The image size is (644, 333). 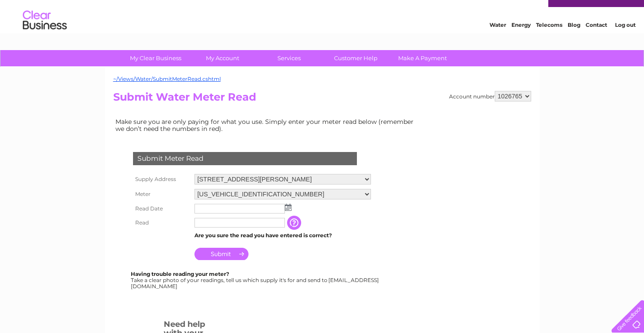 What do you see at coordinates (245, 159) in the screenshot?
I see `div: Submit Meter Read` at bounding box center [245, 159].